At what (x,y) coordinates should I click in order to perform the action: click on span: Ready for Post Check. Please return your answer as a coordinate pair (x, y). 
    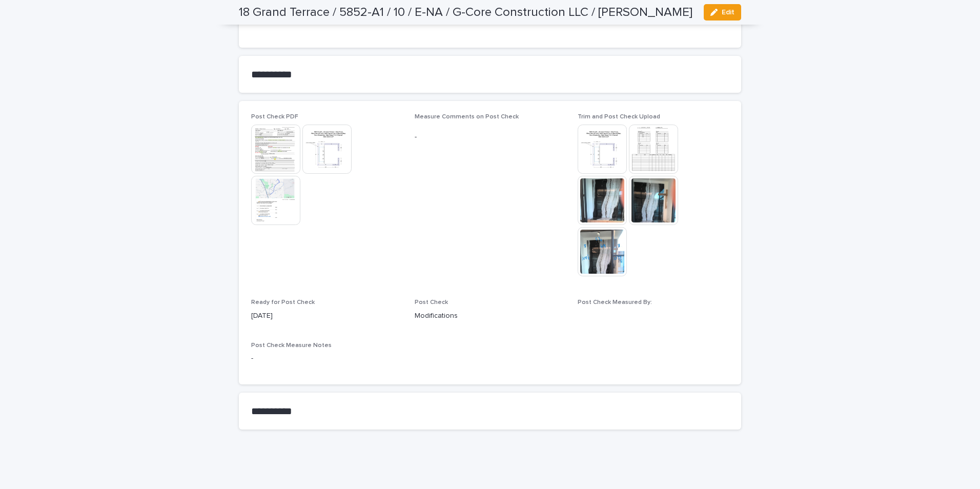
    Looking at the image, I should click on (283, 302).